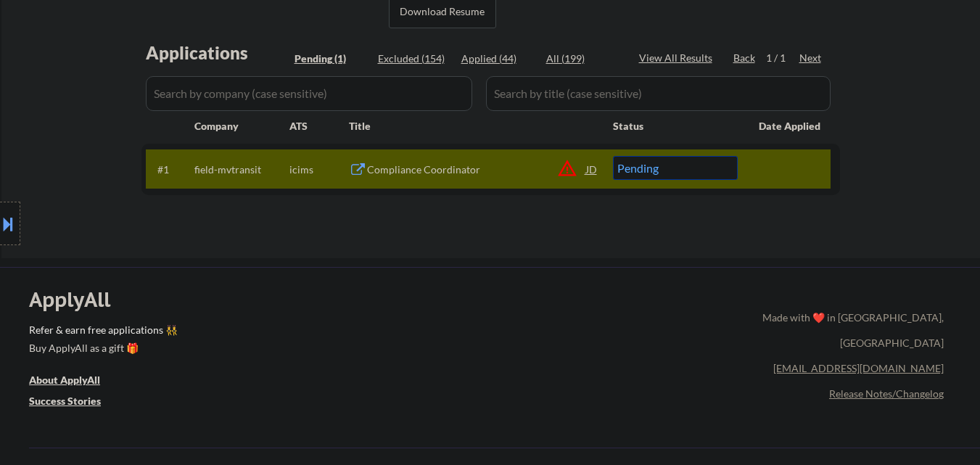 The height and width of the screenshot is (465, 980). Describe the element at coordinates (567, 169) in the screenshot. I see `button: warning_amber` at that location.